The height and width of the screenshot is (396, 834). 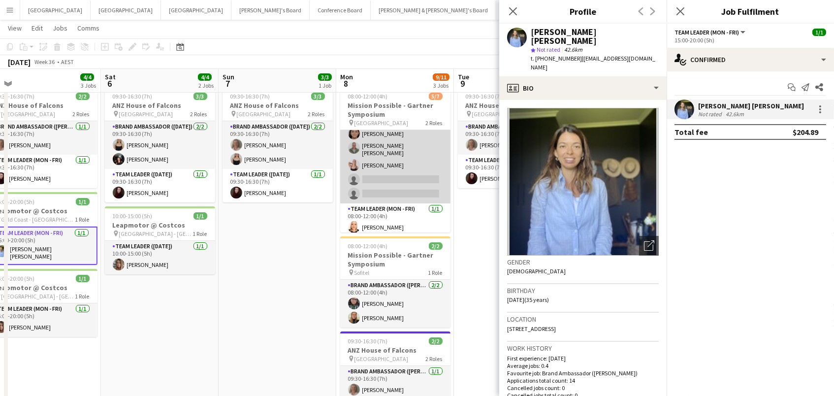 What do you see at coordinates (707, 32) in the screenshot?
I see `span: Team Leader (Mon - Fri)` at bounding box center [707, 32].